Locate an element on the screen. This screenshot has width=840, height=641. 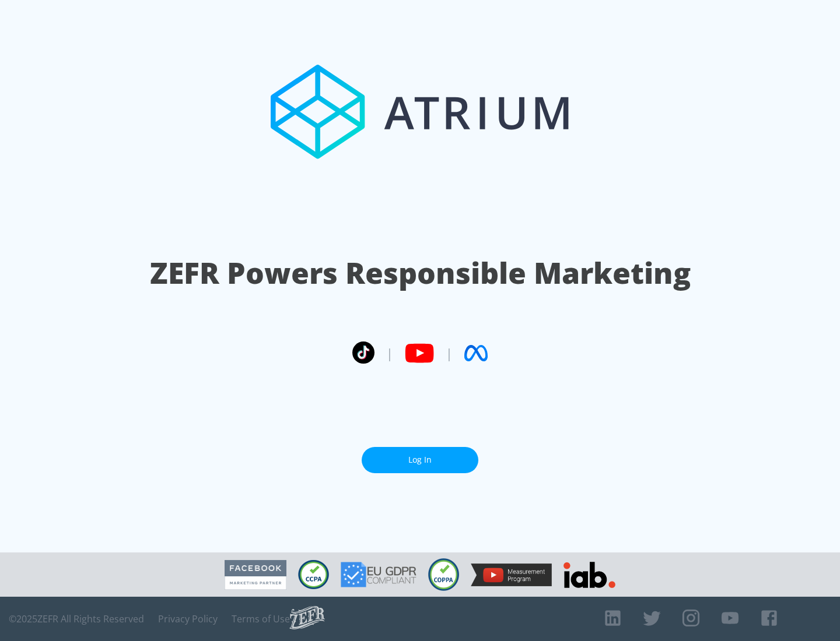
img: Facebook Marketing Partner is located at coordinates (256, 575).